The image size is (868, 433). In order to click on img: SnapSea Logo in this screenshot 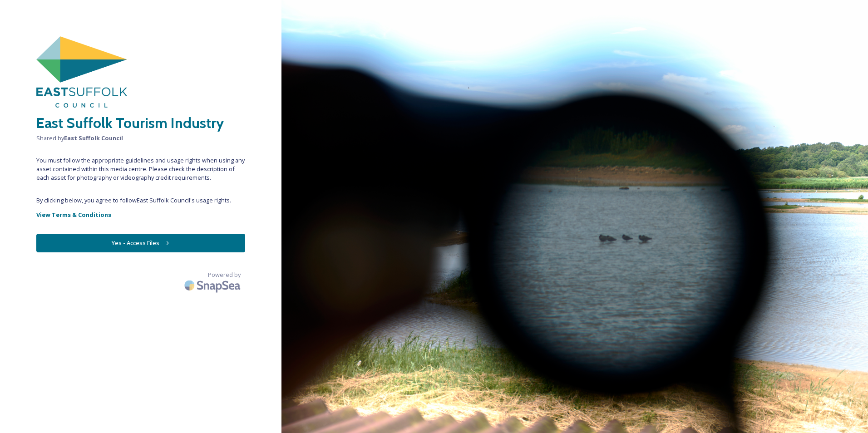, I will do `click(214, 285)`.